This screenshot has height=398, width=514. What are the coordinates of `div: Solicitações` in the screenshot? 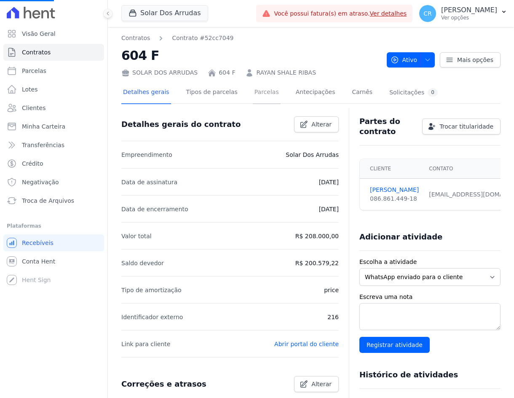 It's located at (413, 92).